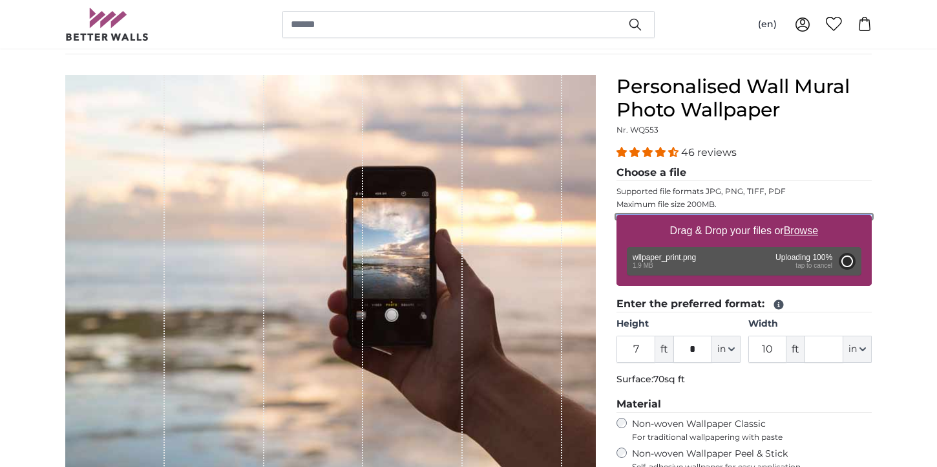 This screenshot has width=937, height=467. What do you see at coordinates (637, 129) in the screenshot?
I see `span: Nr. WQ553` at bounding box center [637, 129].